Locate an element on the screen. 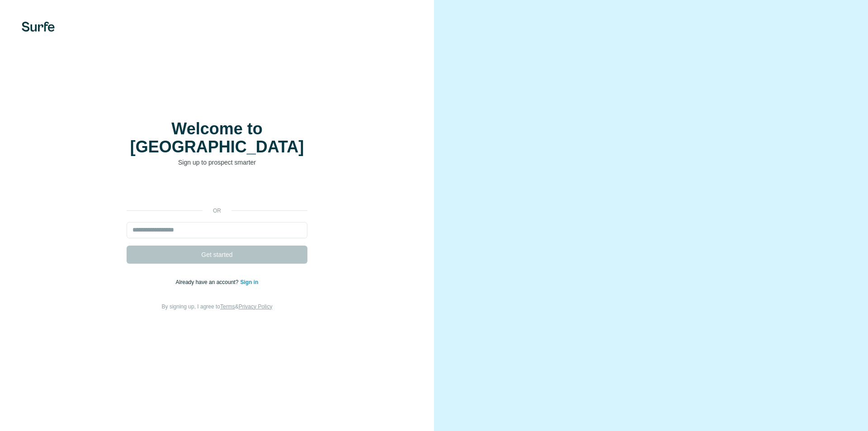 This screenshot has height=431, width=868. p: or is located at coordinates (217, 211).